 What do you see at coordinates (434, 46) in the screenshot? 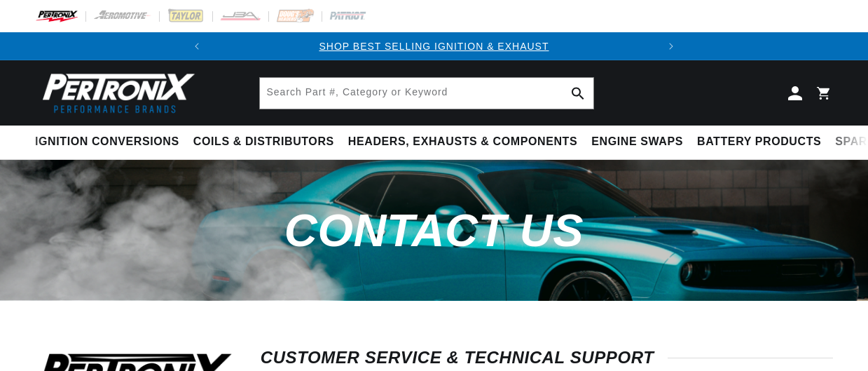
I see `div: 1 of 2` at bounding box center [434, 46].